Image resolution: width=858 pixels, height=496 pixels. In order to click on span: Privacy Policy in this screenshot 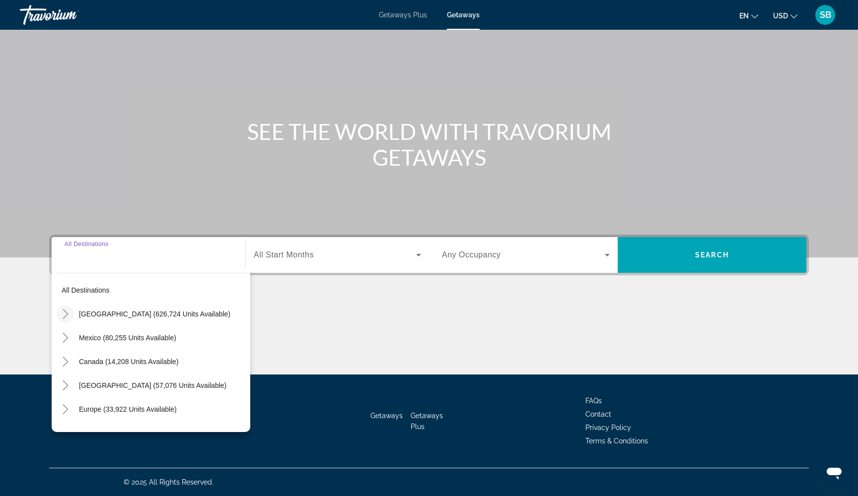, I will do `click(608, 428)`.